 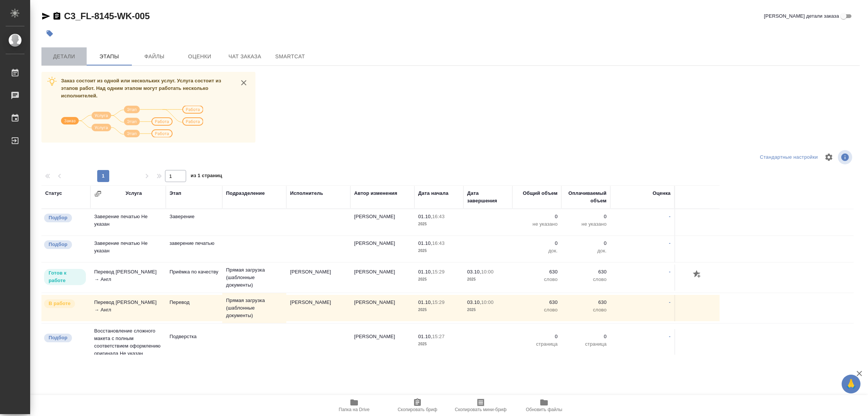 What do you see at coordinates (846, 157) in the screenshot?
I see `span: Посмотреть информацию` at bounding box center [846, 157].